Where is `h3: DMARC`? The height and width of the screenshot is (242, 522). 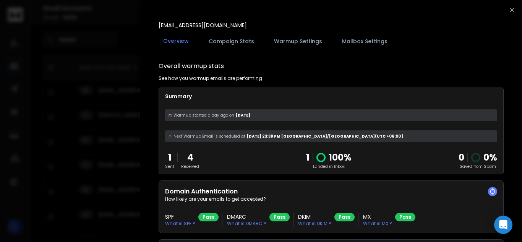
h3: DMARC is located at coordinates (246, 217).